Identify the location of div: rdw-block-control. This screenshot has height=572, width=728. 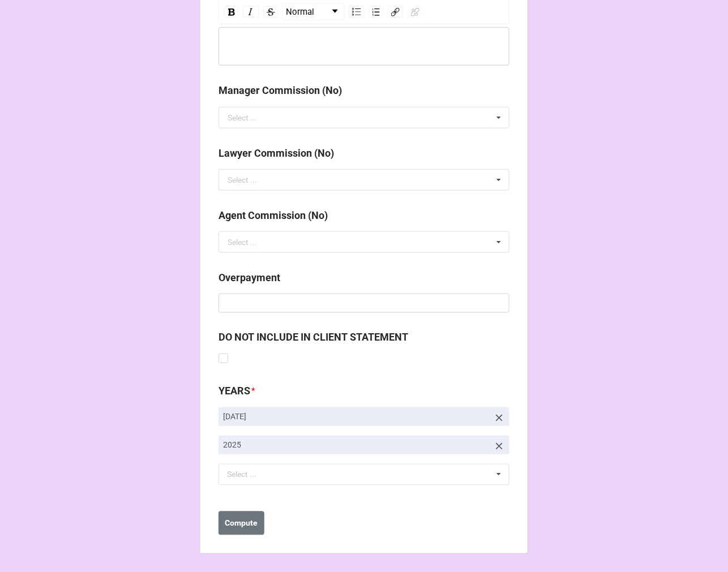
(313, 12).